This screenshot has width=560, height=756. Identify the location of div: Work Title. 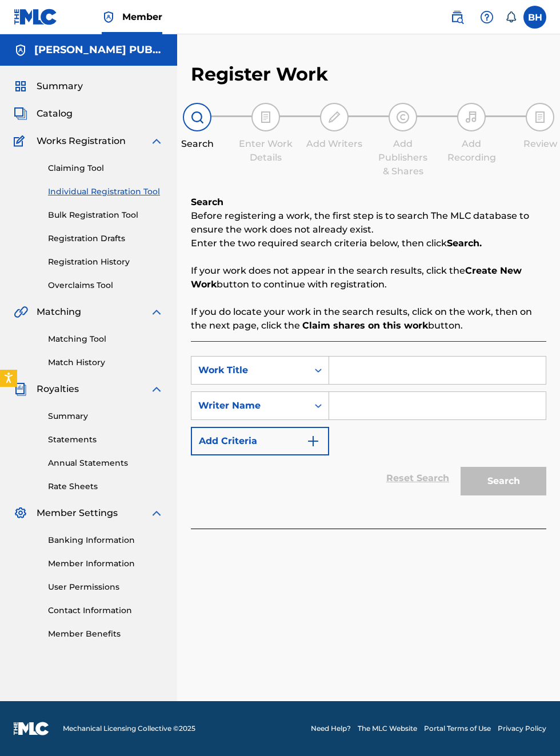
(250, 370).